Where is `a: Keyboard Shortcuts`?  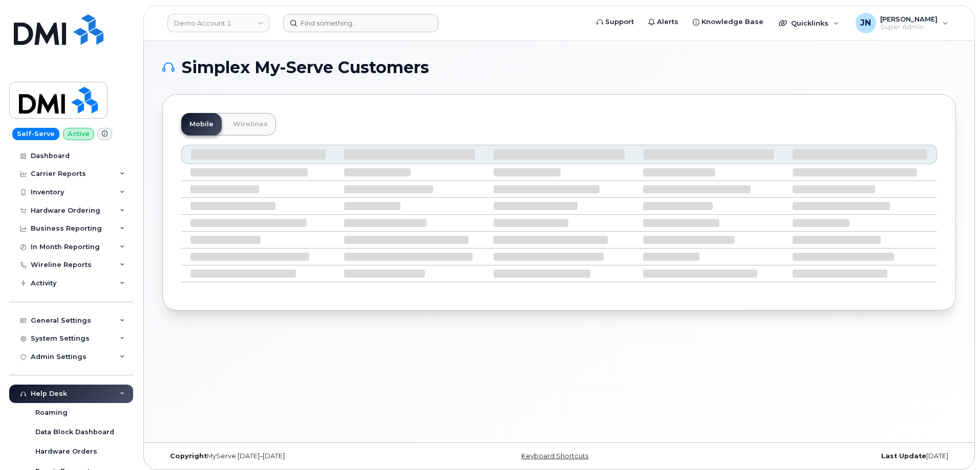 a: Keyboard Shortcuts is located at coordinates (555, 456).